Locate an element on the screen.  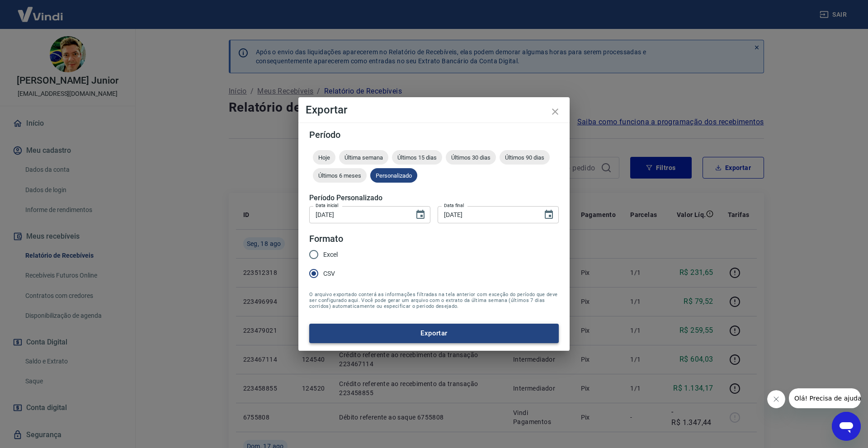
span: Últimos 90 dias is located at coordinates (524, 158).